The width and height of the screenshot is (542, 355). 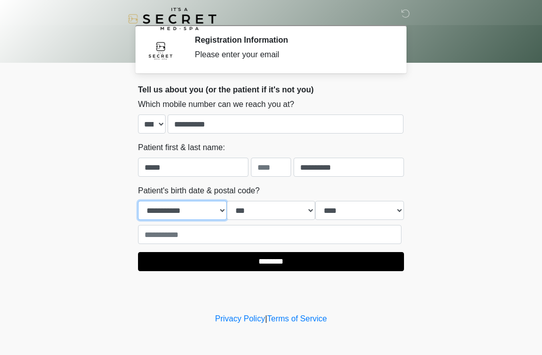 I want to click on label: Which mobile number can we reach you at?, so click(x=216, y=104).